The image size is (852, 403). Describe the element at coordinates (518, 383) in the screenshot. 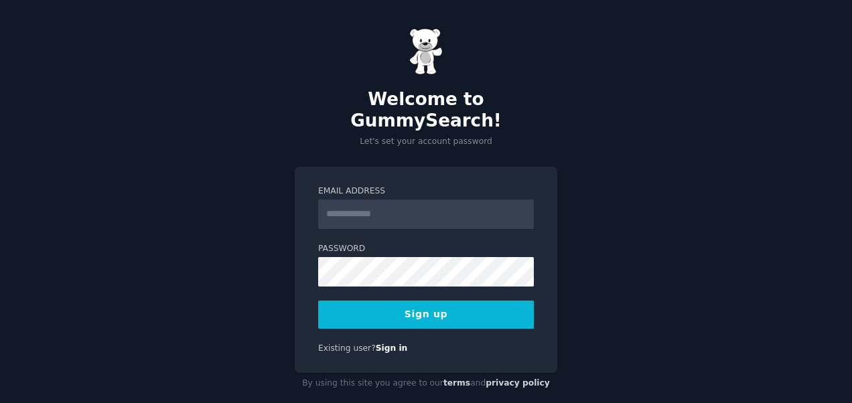

I see `a: privacy policy` at that location.